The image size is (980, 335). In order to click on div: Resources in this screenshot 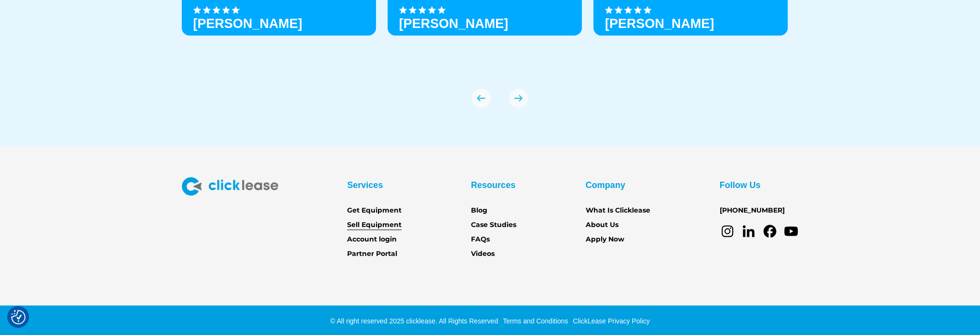, I will do `click(494, 185)`.